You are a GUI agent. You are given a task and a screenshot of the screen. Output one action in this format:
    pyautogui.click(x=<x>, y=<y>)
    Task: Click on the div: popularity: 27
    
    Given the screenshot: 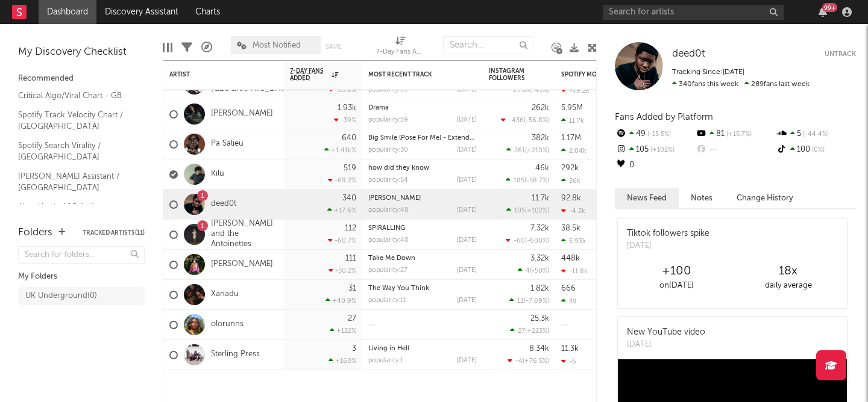 What is the action you would take?
    pyautogui.click(x=387, y=270)
    